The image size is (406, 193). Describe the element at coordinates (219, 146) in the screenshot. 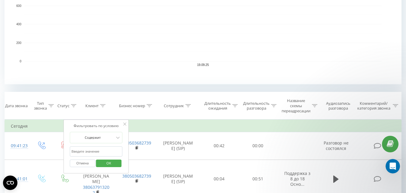

I see `td: 00:42` at that location.